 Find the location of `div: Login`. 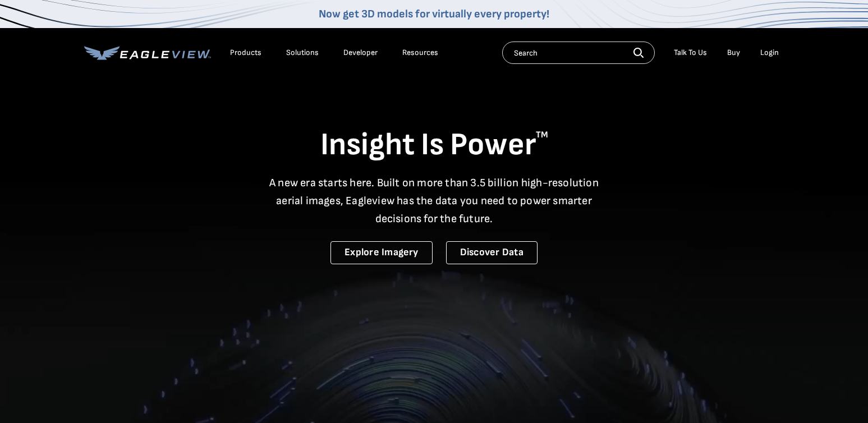

div: Login is located at coordinates (769, 53).